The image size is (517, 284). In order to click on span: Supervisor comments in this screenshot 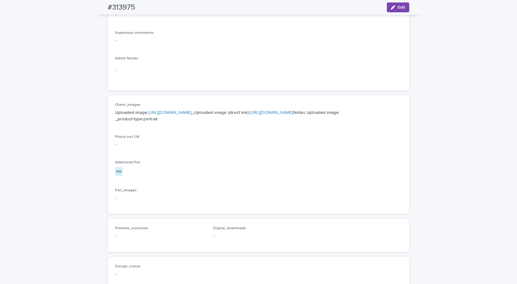, I will do `click(135, 33)`.